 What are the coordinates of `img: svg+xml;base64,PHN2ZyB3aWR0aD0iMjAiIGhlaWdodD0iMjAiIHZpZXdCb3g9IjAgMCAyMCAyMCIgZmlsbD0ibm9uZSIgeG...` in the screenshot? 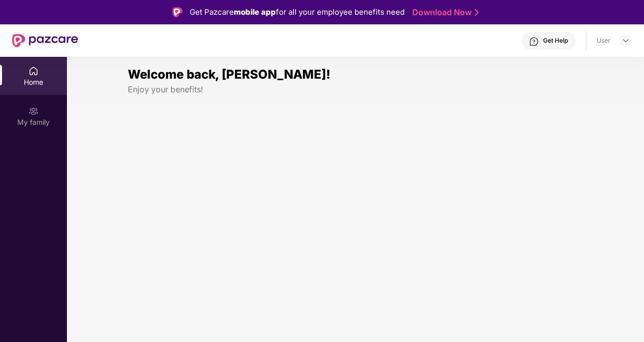 It's located at (33, 111).